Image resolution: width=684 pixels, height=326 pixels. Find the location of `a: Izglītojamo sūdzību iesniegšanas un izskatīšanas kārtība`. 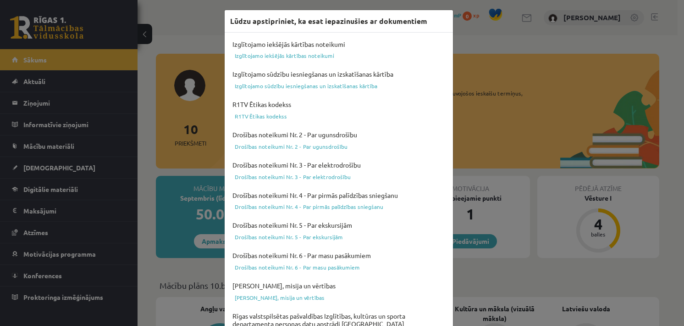

a: Izglītojamo sūdzību iesniegšanas un izskatīšanas kārtība is located at coordinates (339, 86).